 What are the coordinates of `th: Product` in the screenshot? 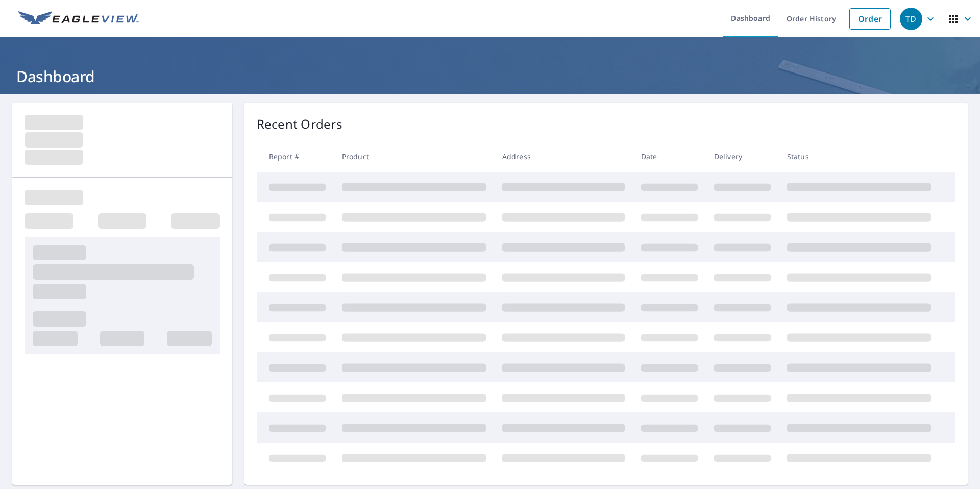 It's located at (413, 156).